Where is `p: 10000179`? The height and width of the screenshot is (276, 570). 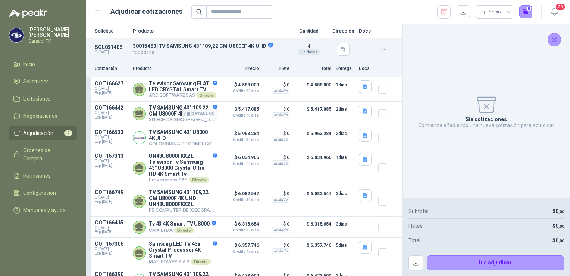 p: 10000179 is located at coordinates (209, 53).